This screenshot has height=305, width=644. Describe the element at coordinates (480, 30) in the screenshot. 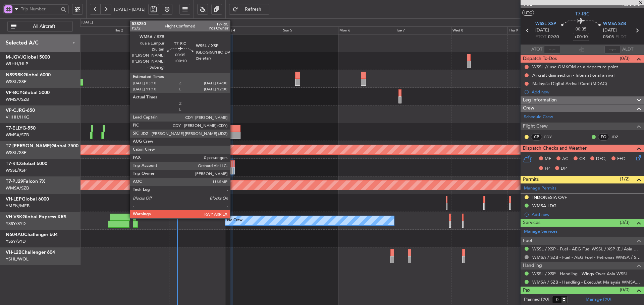

I see `div: Wed 8` at that location.